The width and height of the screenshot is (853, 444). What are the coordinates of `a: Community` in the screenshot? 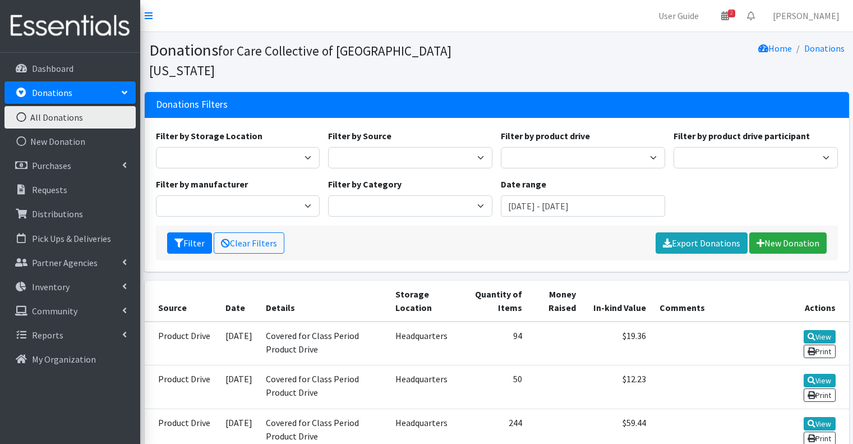 It's located at (70, 311).